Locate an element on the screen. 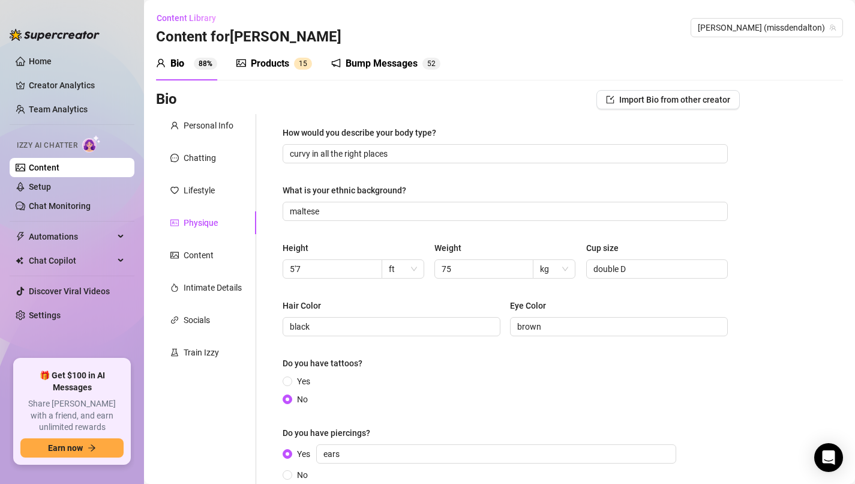 This screenshot has width=855, height=484. div: Intimate Details is located at coordinates (212, 288).